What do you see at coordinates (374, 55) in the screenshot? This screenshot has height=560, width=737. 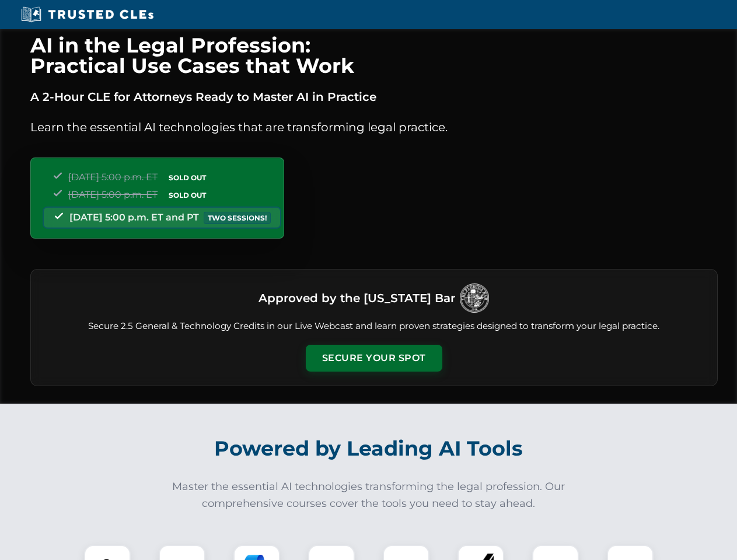 I see `h1: AI in the Legal Profession: Practical Use Cases that Work` at bounding box center [374, 55].